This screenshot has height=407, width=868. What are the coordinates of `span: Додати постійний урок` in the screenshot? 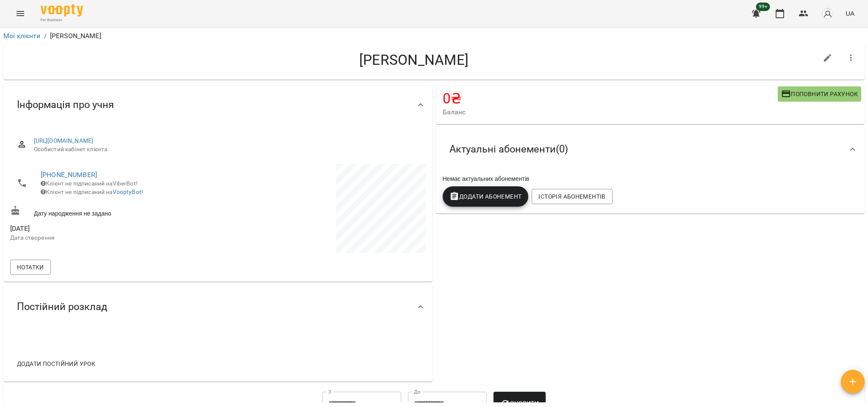 It's located at (56, 364).